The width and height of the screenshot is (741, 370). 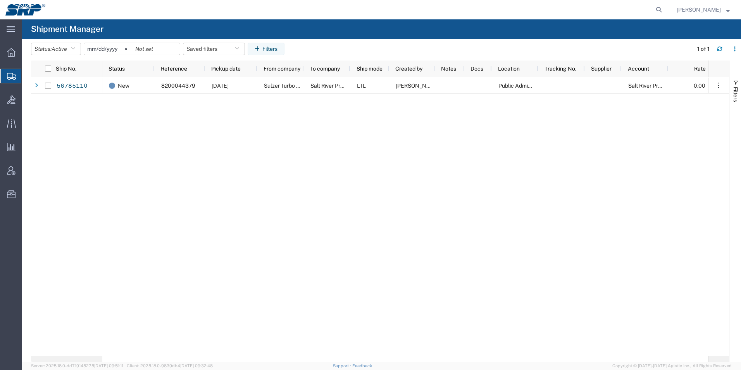 I want to click on span: Created by, so click(x=409, y=69).